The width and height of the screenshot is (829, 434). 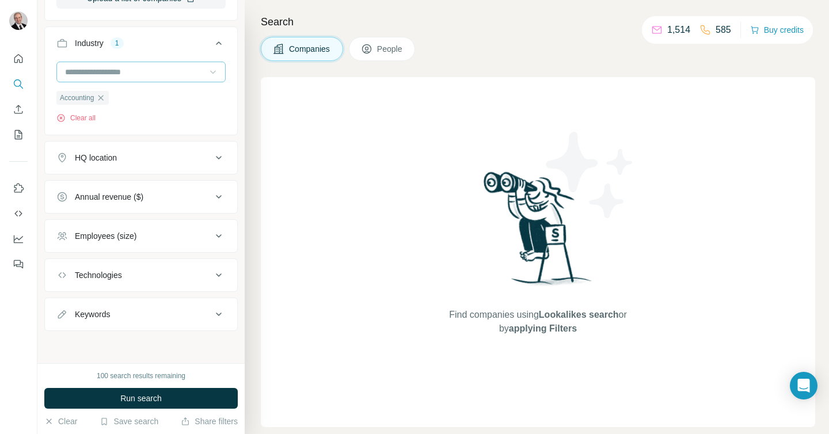 I want to click on button: Employees (size), so click(x=141, y=236).